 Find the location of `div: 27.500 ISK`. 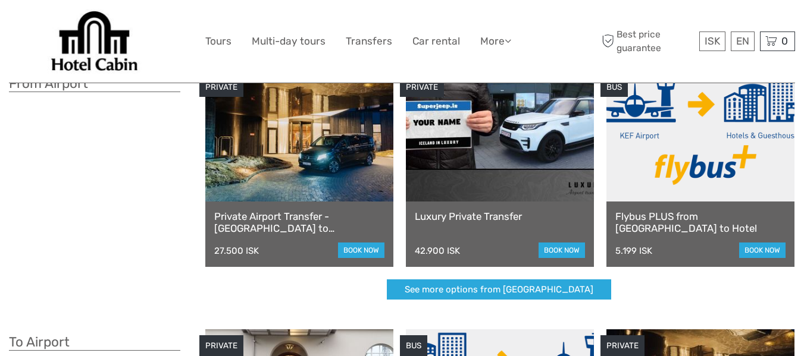

div: 27.500 ISK is located at coordinates (236, 251).